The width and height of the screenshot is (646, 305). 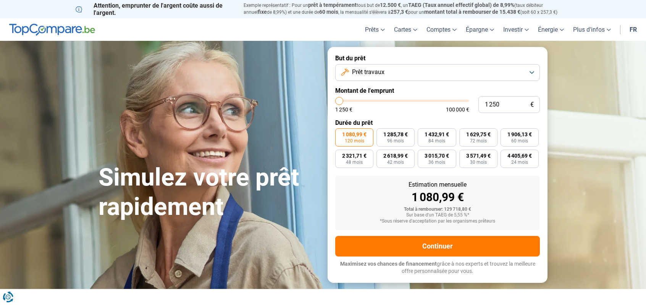 What do you see at coordinates (633, 29) in the screenshot?
I see `a: fr` at bounding box center [633, 29].